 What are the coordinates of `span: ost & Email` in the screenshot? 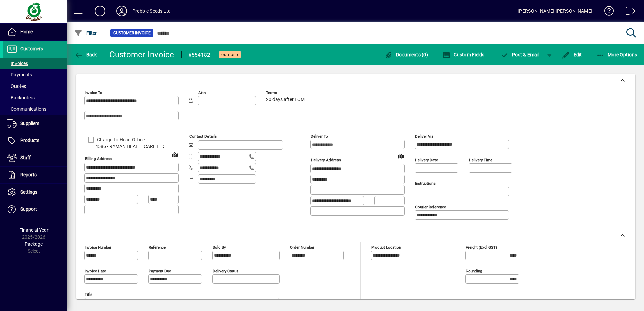 It's located at (520, 55).